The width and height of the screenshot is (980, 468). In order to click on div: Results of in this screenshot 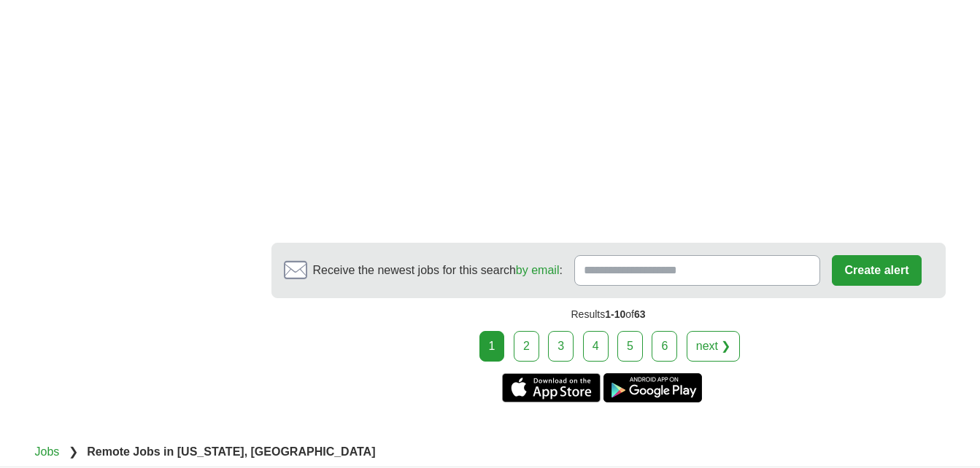, I will do `click(608, 314)`.